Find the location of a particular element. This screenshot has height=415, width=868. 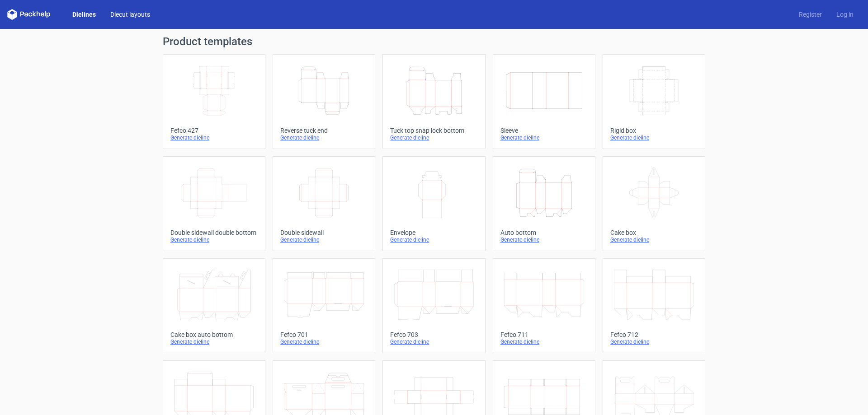

div: Fefco 701 is located at coordinates (324, 334).